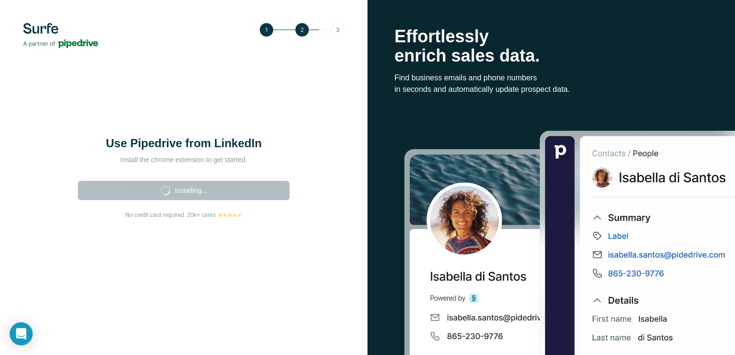  I want to click on img: Surfe's logo, so click(61, 36).